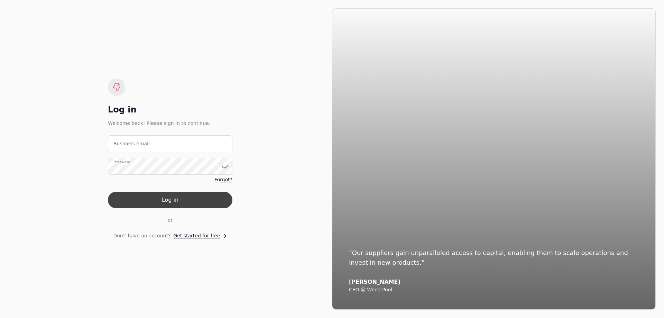 The width and height of the screenshot is (664, 318). What do you see at coordinates (223, 179) in the screenshot?
I see `a: Forgot?` at bounding box center [223, 179].